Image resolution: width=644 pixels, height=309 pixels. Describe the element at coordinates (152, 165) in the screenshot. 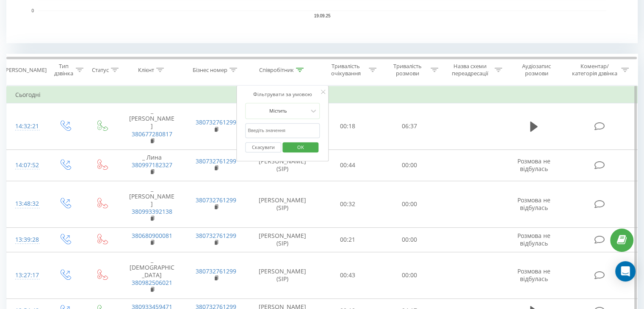

I see `td: _ Лина` at that location.